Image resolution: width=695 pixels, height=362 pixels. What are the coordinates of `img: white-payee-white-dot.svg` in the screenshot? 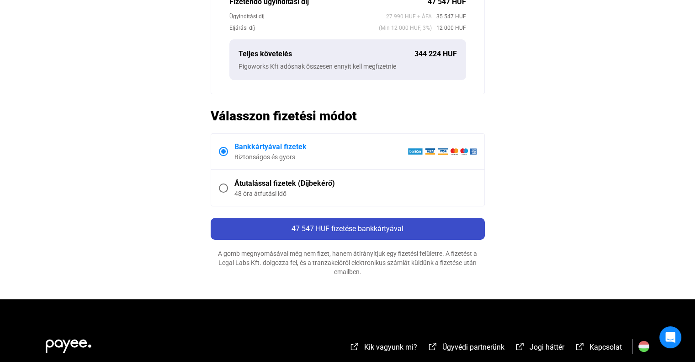 It's located at (69, 343).